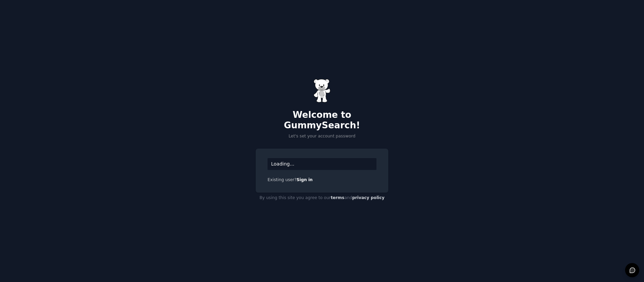 The width and height of the screenshot is (644, 282). Describe the element at coordinates (322, 91) in the screenshot. I see `img: Gummy Bear` at that location.